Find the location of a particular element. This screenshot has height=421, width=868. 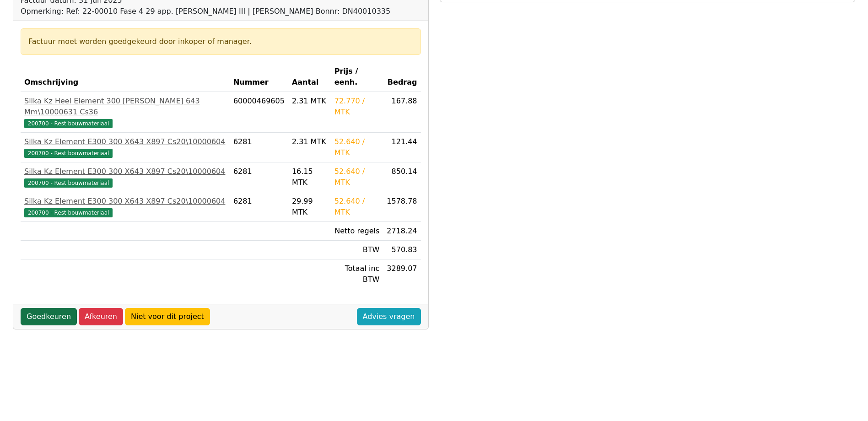

a: Niet voor dit project is located at coordinates (168, 317).